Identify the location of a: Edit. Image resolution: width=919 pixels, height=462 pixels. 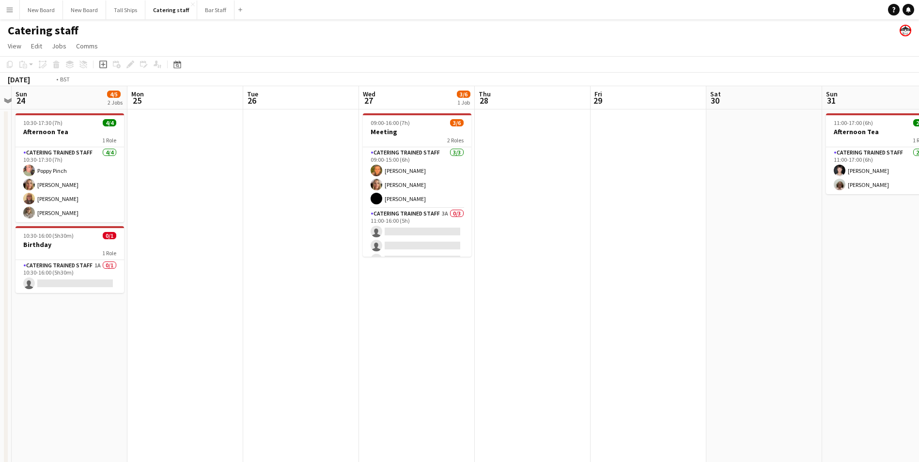
(36, 46).